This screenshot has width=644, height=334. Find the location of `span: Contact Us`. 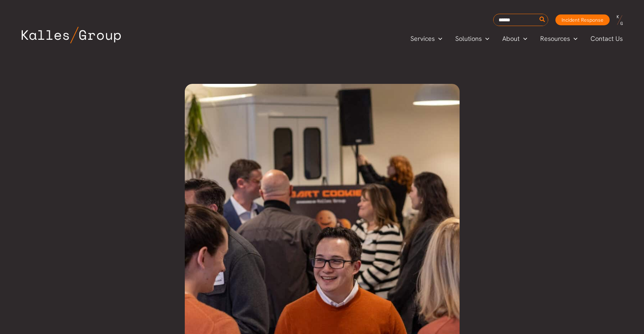

span: Contact Us is located at coordinates (606, 38).